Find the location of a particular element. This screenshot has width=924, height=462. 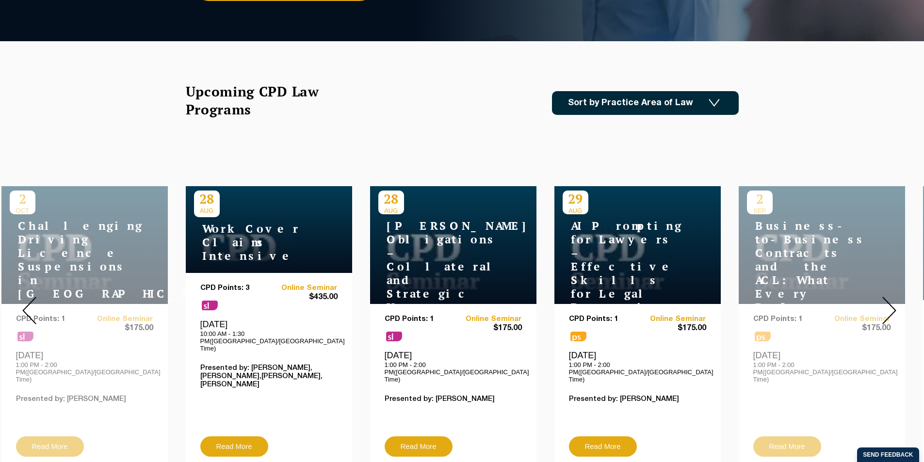

p: CPD Points: 3 is located at coordinates (235, 288).